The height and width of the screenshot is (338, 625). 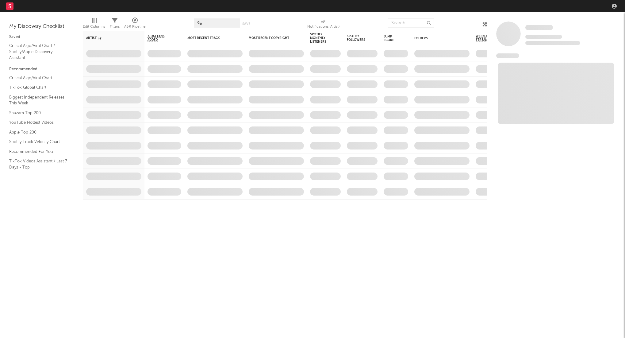 I want to click on div: Spotify Monthly Listeners, so click(x=321, y=38).